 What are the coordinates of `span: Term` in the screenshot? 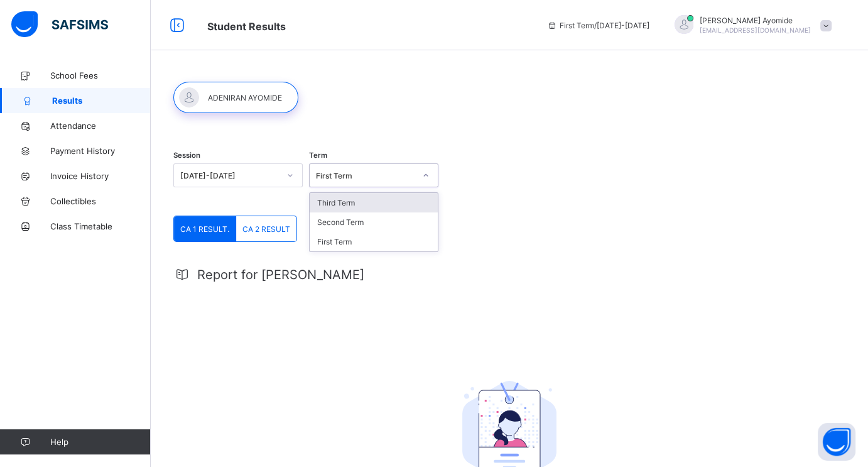 It's located at (318, 155).